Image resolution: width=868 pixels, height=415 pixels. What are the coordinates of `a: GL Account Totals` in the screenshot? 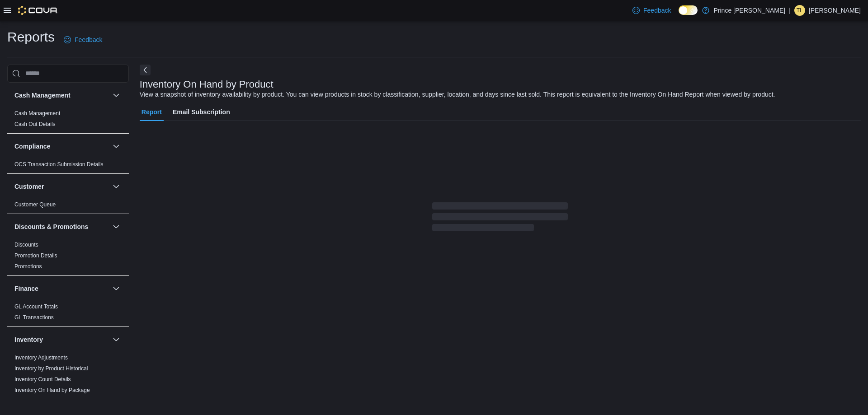 It's located at (36, 307).